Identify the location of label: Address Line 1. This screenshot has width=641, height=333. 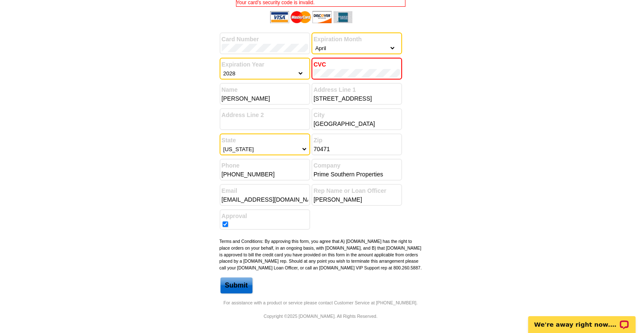
(357, 90).